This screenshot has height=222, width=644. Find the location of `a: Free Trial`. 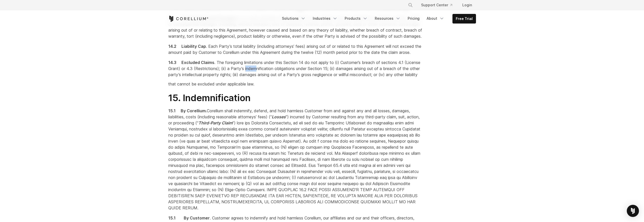

a: Free Trial is located at coordinates (464, 19).